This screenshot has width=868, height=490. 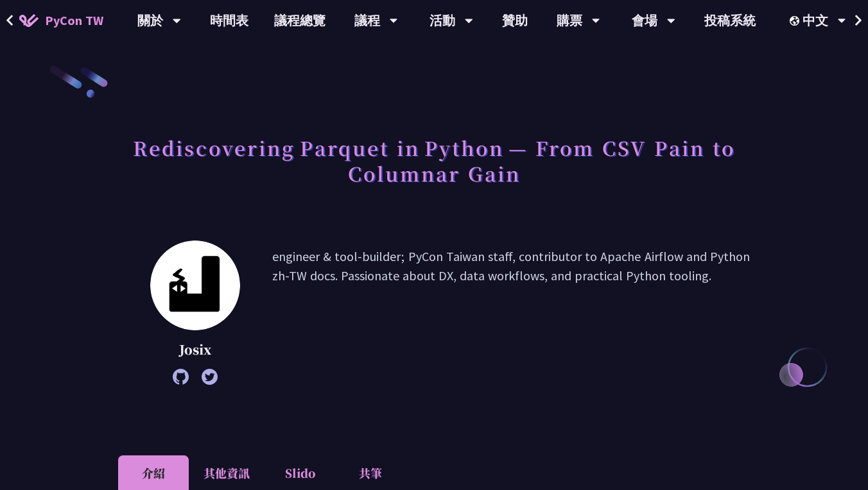 I want to click on p: engineer & tool-builder; PyCon Taiwan staff, contributor to Apache Airflow and Python zh-TW docs...., so click(x=511, y=313).